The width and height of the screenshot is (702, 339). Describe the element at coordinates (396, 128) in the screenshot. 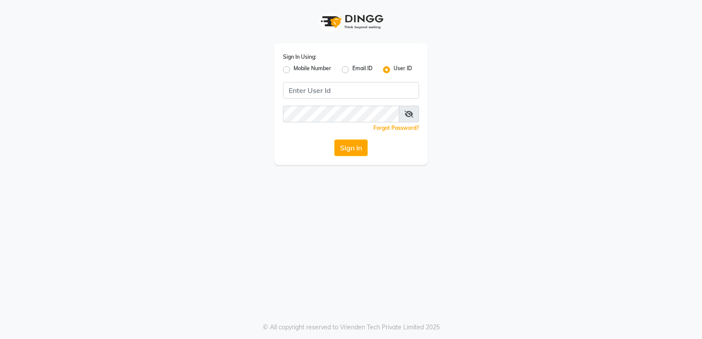

I see `a: Forgot Password?` at that location.